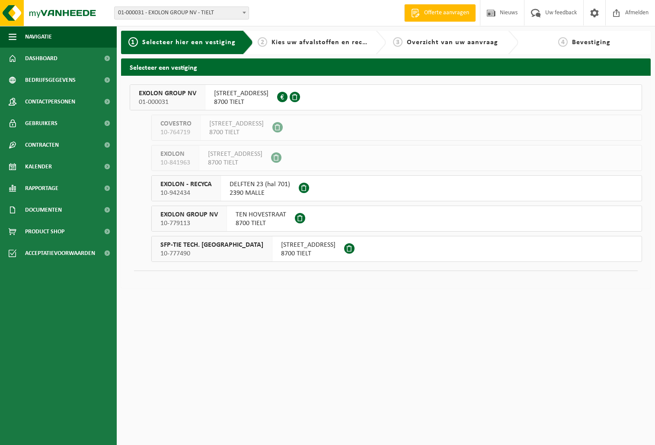  What do you see at coordinates (447, 13) in the screenshot?
I see `span: Offerte aanvragen` at bounding box center [447, 13].